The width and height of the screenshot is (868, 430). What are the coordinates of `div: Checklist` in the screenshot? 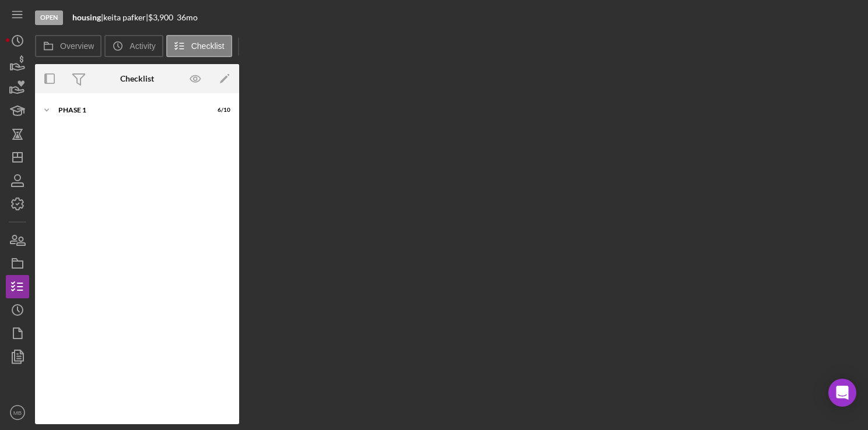 It's located at (137, 79).